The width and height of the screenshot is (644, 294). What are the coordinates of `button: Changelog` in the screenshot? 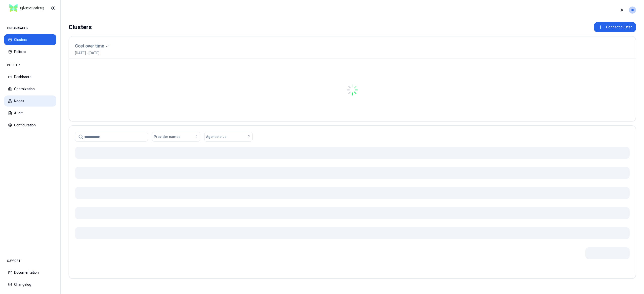 It's located at (30, 284).